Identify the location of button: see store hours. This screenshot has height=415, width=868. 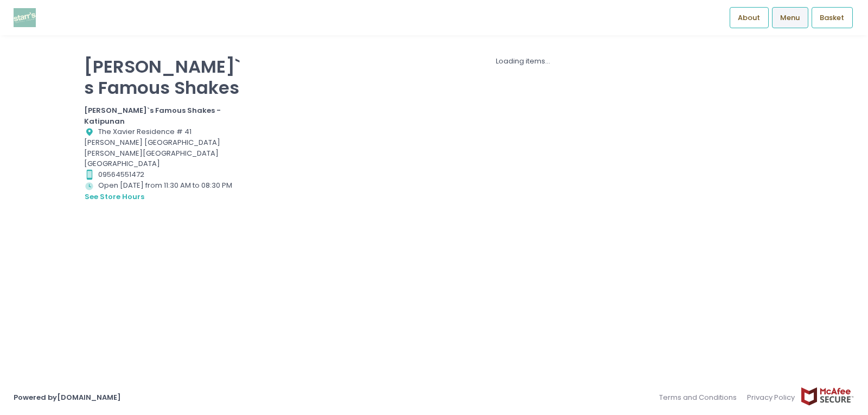
(114, 197).